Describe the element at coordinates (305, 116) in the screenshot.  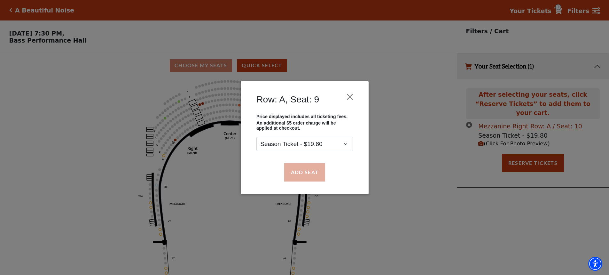
I see `p: Price displayed includes all ticketing fees.` at that location.